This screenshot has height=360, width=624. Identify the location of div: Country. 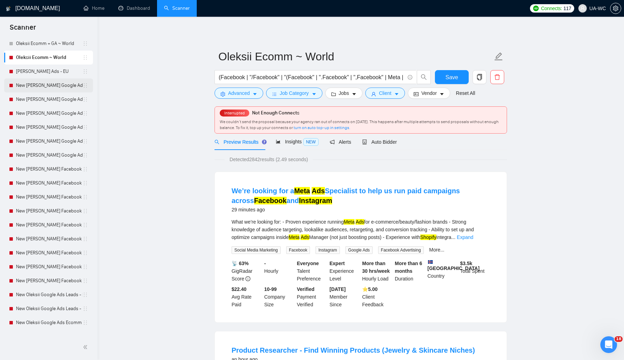
(443, 271).